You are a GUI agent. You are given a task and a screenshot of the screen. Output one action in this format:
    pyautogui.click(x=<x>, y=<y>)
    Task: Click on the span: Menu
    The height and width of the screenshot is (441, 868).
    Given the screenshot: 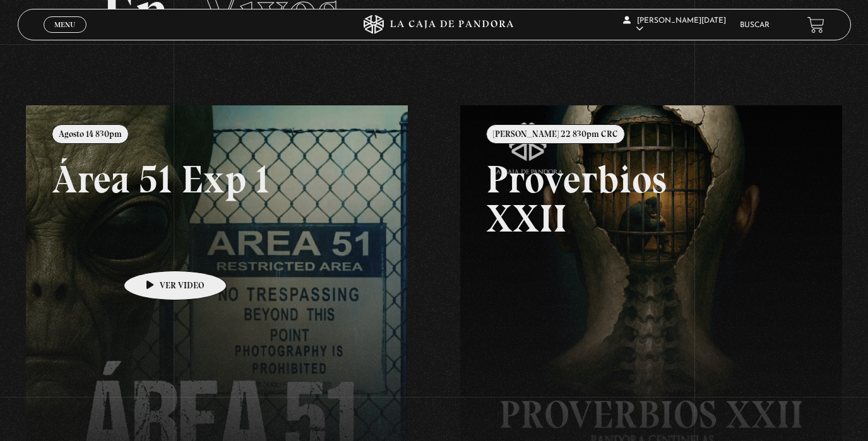 What is the action you would take?
    pyautogui.click(x=64, y=24)
    